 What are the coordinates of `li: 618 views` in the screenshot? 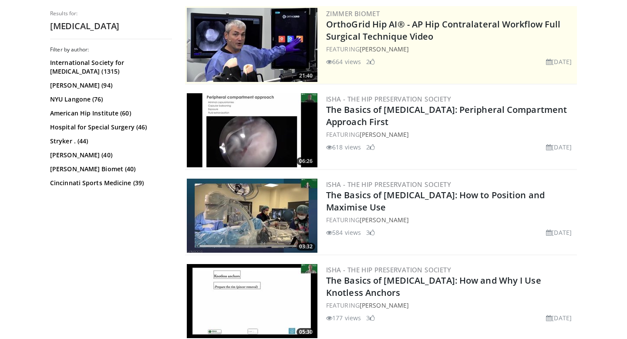 It's located at (344, 147).